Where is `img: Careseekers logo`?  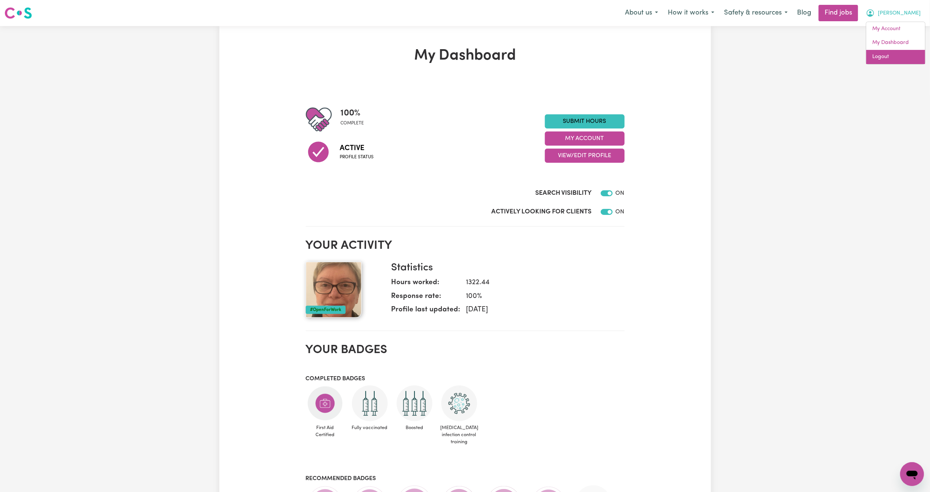
img: Careseekers logo is located at coordinates (18, 13).